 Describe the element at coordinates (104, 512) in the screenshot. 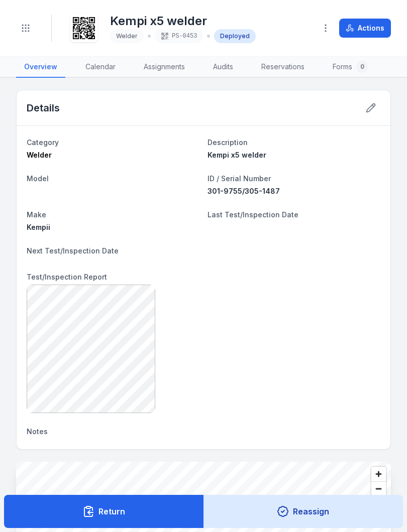

I see `button: Return` at that location.